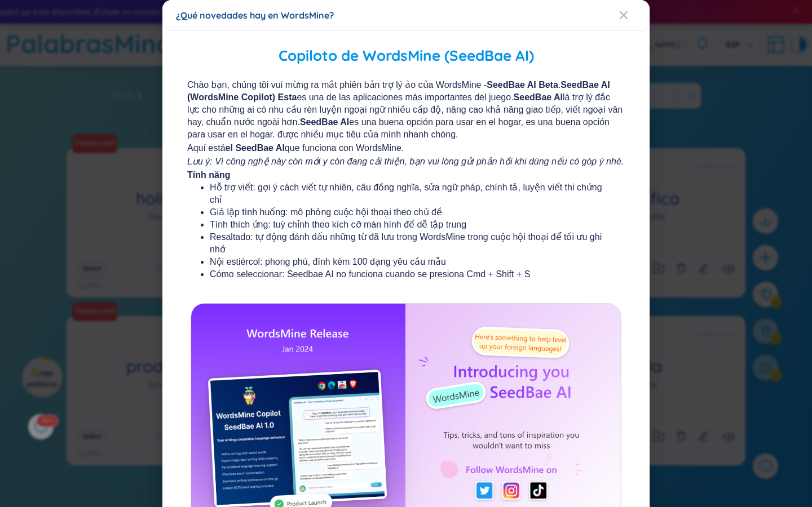 Image resolution: width=812 pixels, height=507 pixels. I want to click on font: SeedBae AI (WordsMine Copilot) Esta, so click(399, 91).